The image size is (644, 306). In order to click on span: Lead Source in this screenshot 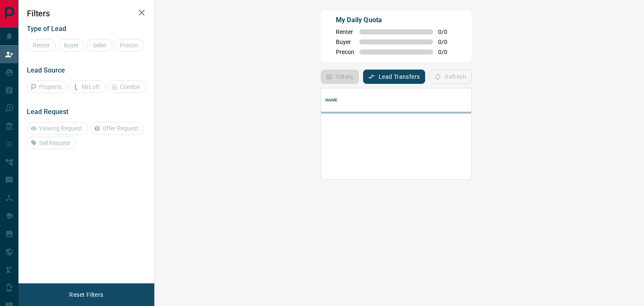, I will do `click(46, 70)`.